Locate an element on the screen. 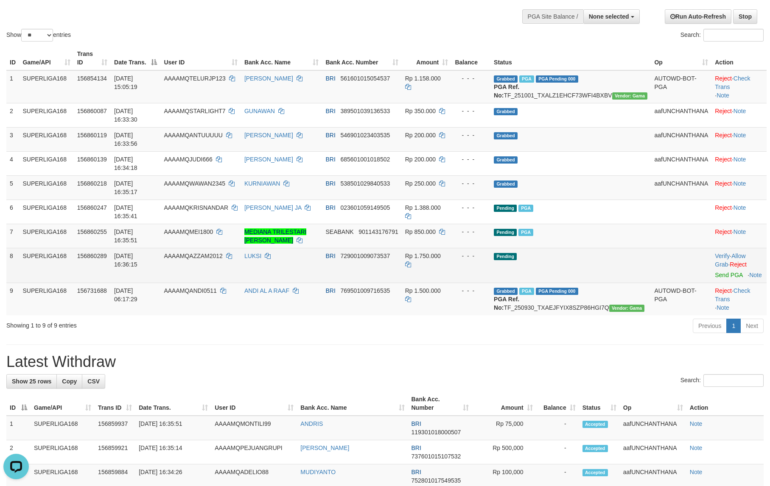 The image size is (770, 486). td: AAAAMQMONTILI99 is located at coordinates (254, 428).